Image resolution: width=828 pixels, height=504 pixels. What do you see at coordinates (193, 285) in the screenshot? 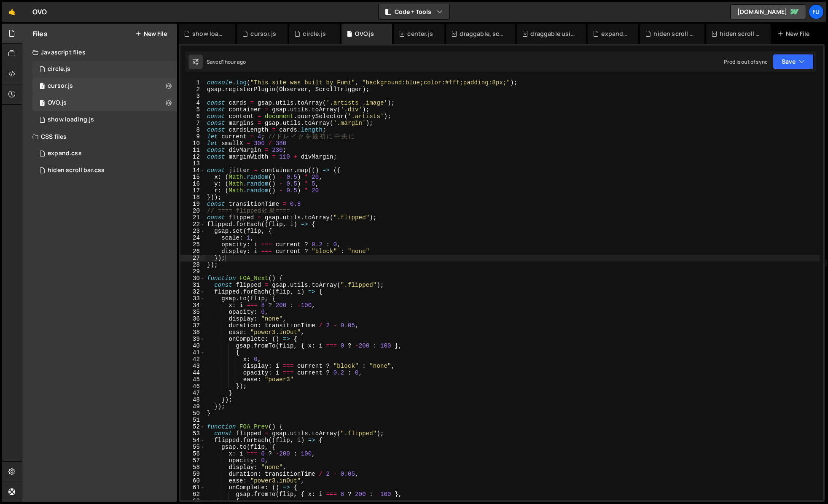
I see `div: 31` at bounding box center [193, 285].